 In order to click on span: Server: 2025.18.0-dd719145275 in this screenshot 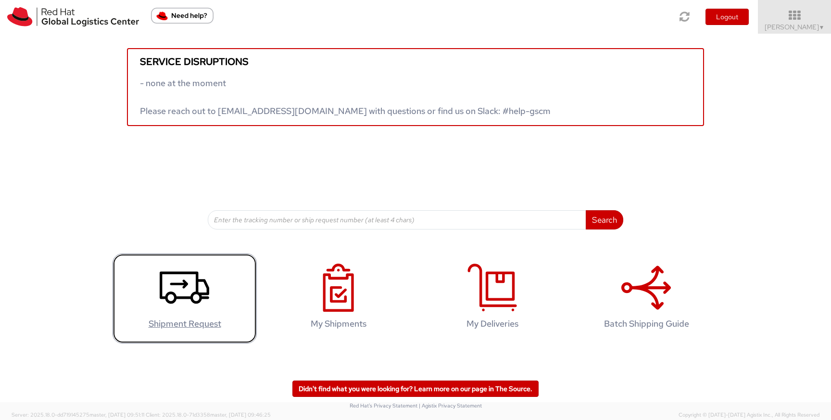, I will do `click(78, 415)`.